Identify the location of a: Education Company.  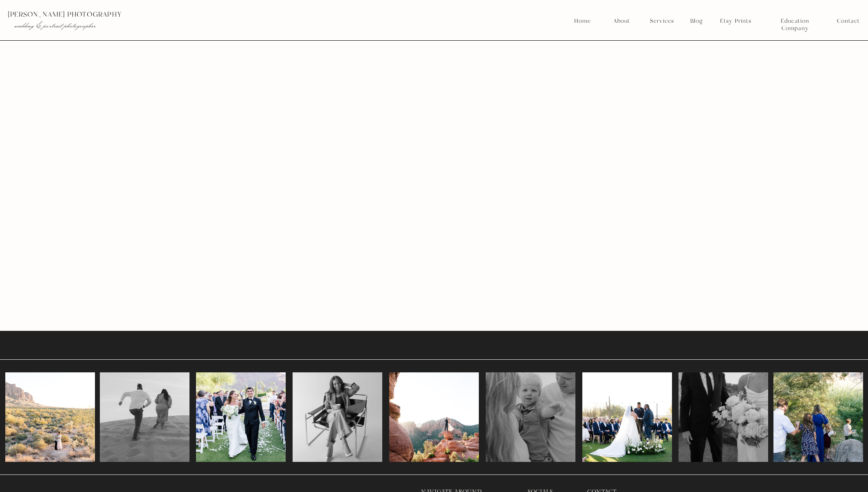
(795, 21).